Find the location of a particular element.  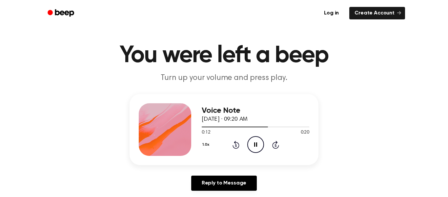

p: Turn up your volume and press play. is located at coordinates (224, 78).